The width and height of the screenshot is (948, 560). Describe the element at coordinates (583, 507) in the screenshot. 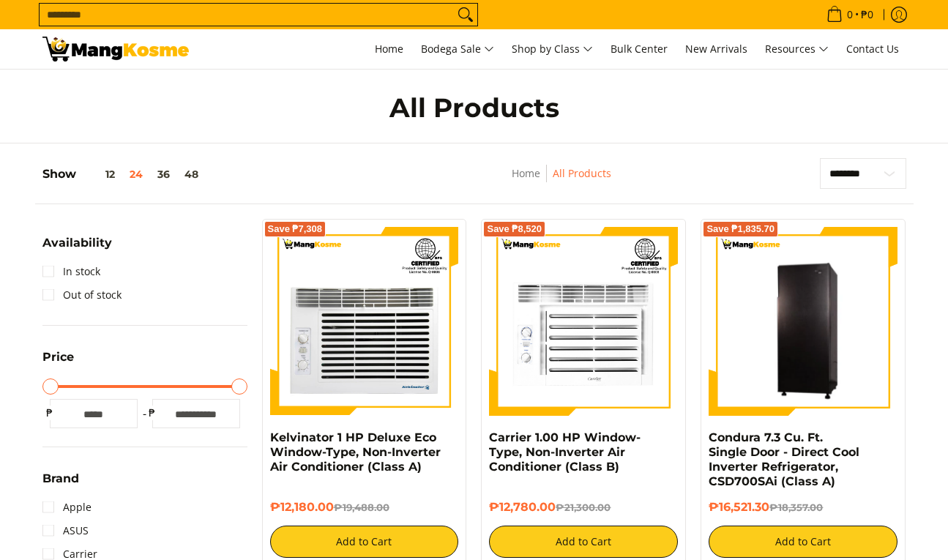

I see `del: ₱21,300.00` at that location.